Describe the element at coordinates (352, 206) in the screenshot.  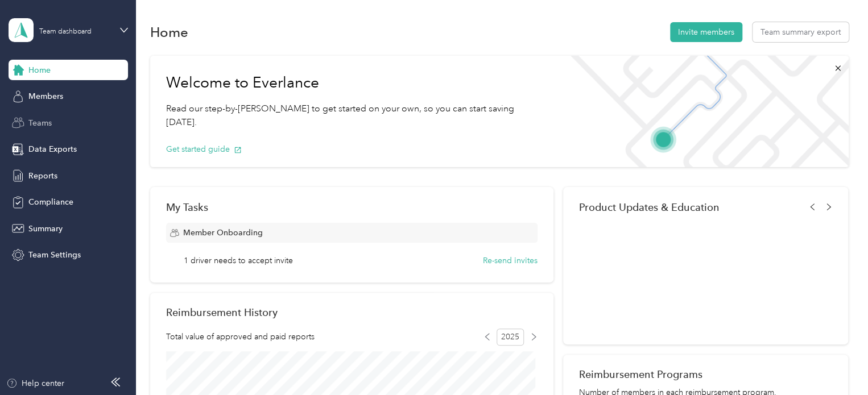
I see `div: My Tasks` at that location.